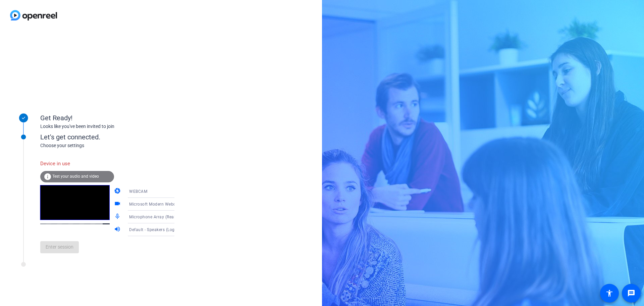 Image resolution: width=644 pixels, height=306 pixels. I want to click on div: Get Ready!, so click(107, 118).